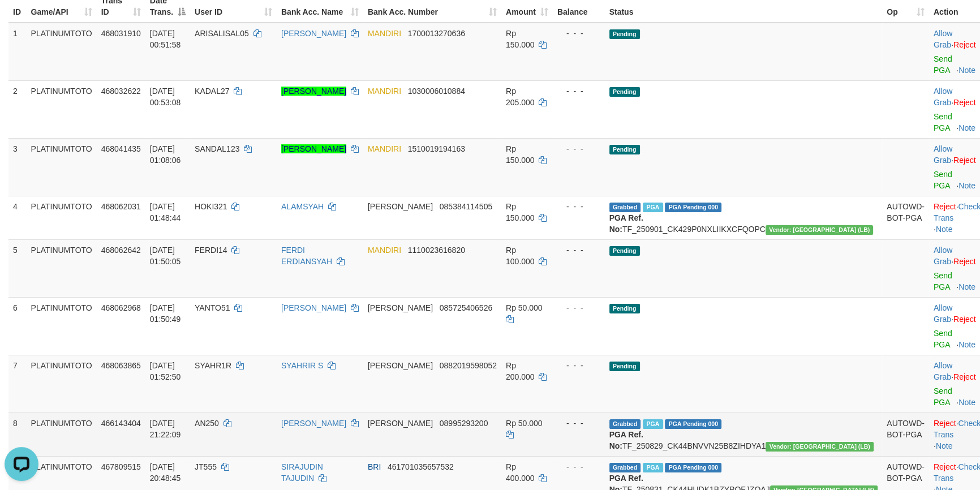  Describe the element at coordinates (436, 33) in the screenshot. I see `span: Copy 1700013270636 to clipboard` at that location.